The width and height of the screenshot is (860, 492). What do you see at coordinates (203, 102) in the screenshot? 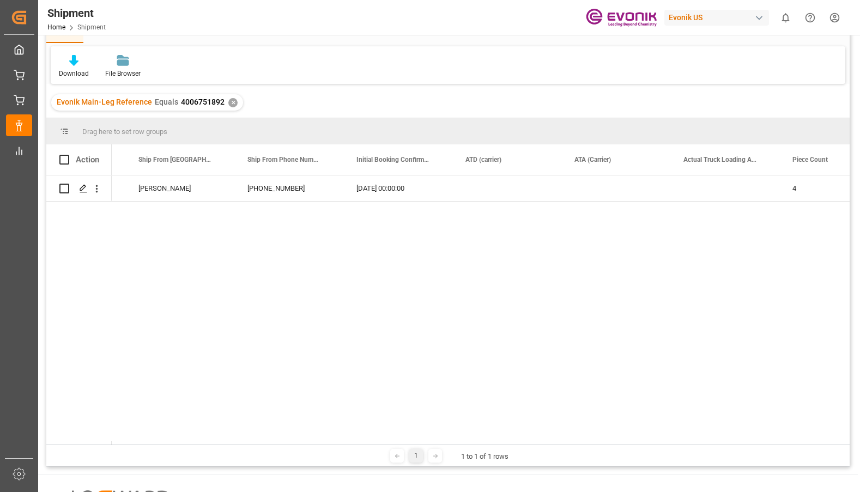
I see `span: 4006751892` at bounding box center [203, 102].